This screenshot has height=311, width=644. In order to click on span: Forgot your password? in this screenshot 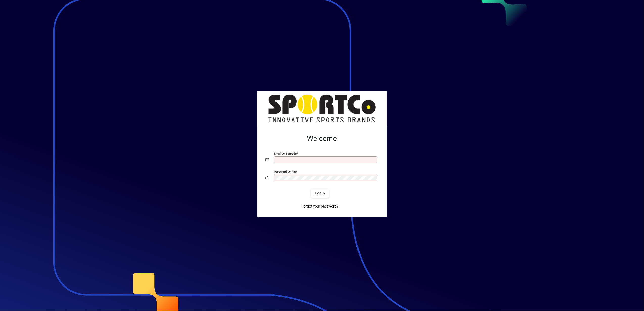, I will do `click(320, 206)`.